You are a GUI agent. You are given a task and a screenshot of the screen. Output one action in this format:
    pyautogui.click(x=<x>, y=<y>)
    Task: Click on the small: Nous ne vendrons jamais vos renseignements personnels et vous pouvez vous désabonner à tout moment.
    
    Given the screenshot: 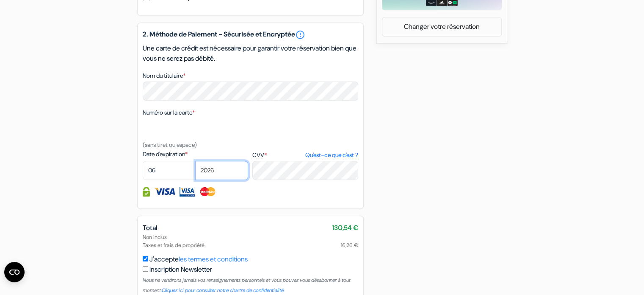 What is the action you would take?
    pyautogui.click(x=246, y=285)
    